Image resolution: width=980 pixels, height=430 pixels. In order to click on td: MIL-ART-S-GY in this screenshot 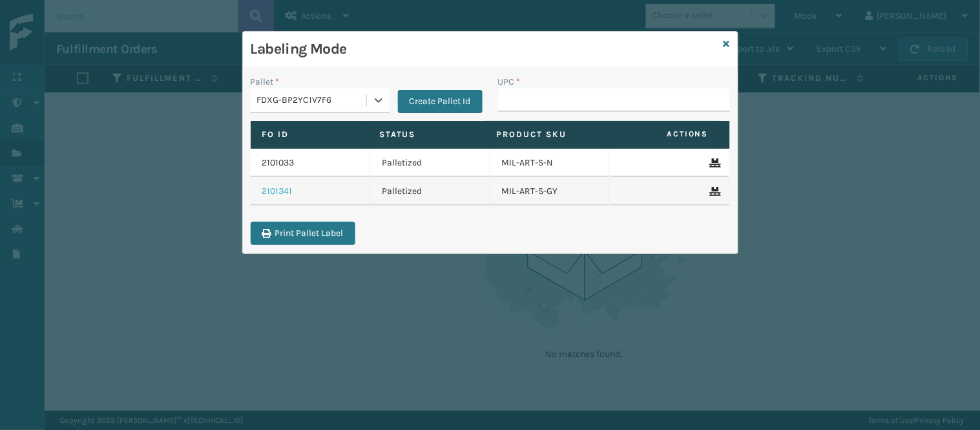, I will do `click(550, 191)`.